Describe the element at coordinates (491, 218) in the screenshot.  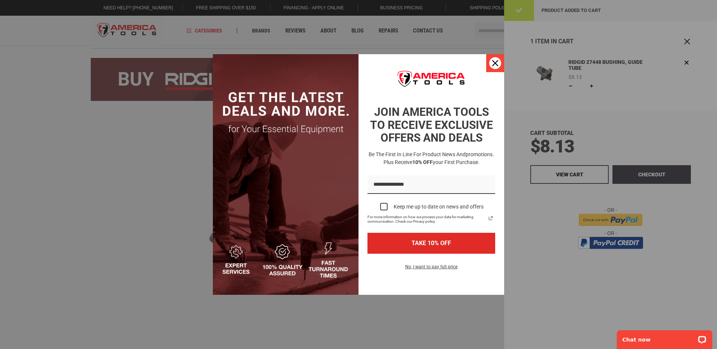
I see `a: Read our Privacy Policy` at that location.